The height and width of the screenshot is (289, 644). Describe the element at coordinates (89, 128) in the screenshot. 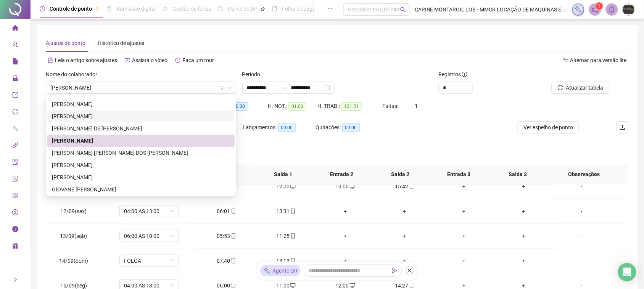

I see `div: Banco de horas:` at that location.